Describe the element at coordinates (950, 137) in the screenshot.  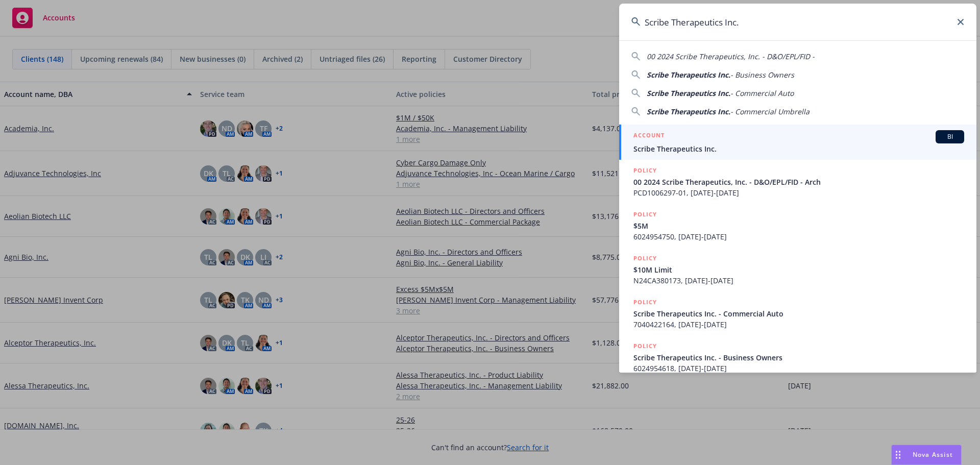
I see `span: BI` at that location.